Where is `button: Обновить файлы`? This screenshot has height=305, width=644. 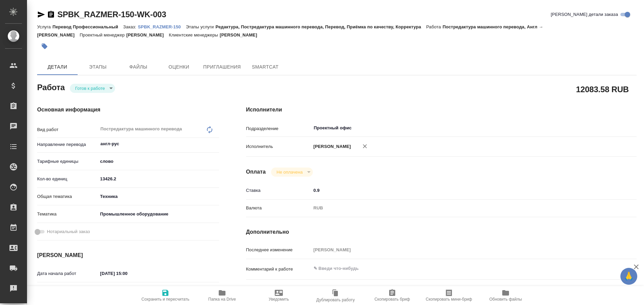 button: Обновить файлы is located at coordinates (506, 295).